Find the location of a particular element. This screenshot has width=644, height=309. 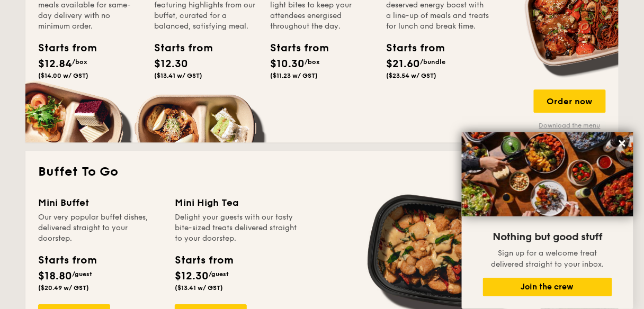

span: ($23.54 w/ GST) is located at coordinates (411, 75).